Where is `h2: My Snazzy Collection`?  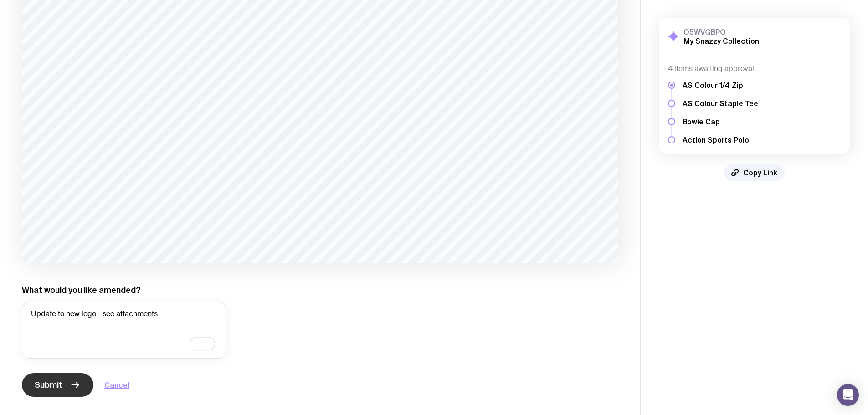 h2: My Snazzy Collection is located at coordinates (722, 41).